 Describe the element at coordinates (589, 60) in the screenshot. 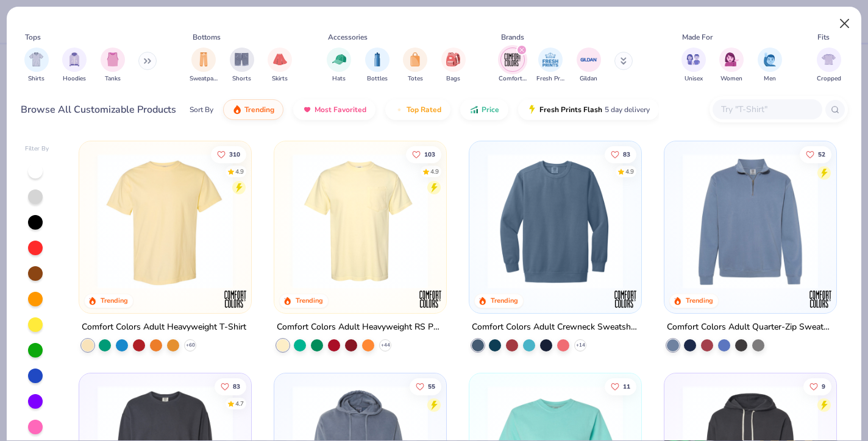

I see `img: Gildan Image` at that location.